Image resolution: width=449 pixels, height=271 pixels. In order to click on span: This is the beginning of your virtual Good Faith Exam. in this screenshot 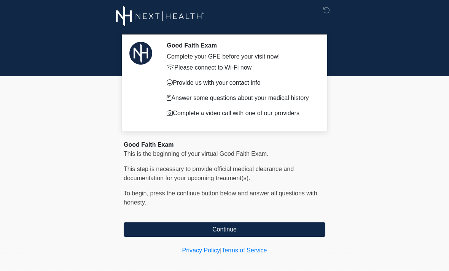, I will do `click(196, 154)`.